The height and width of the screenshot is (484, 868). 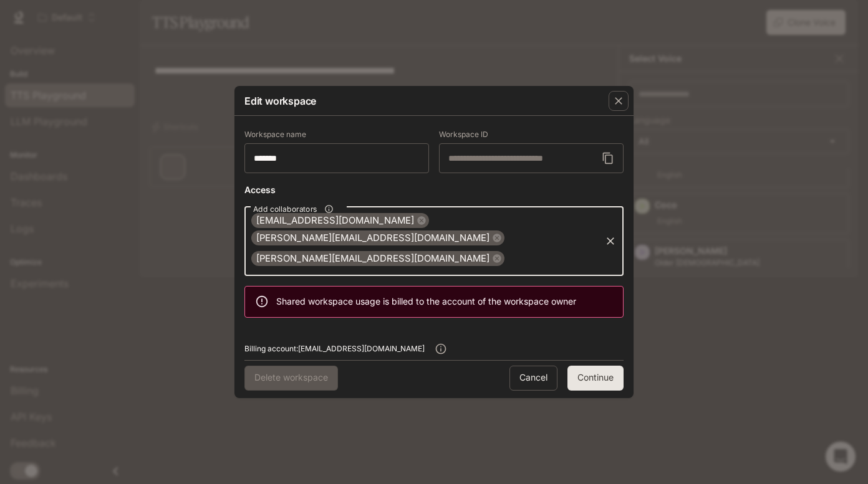 I want to click on button: Add collaborators, so click(x=329, y=209).